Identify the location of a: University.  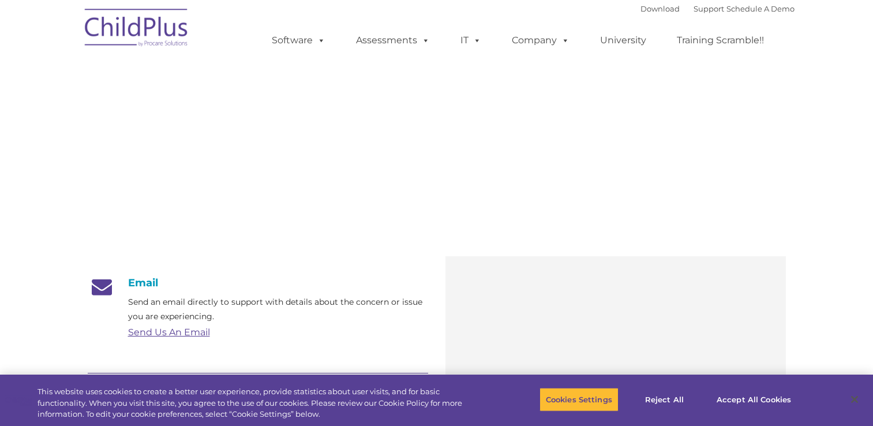
(623, 40).